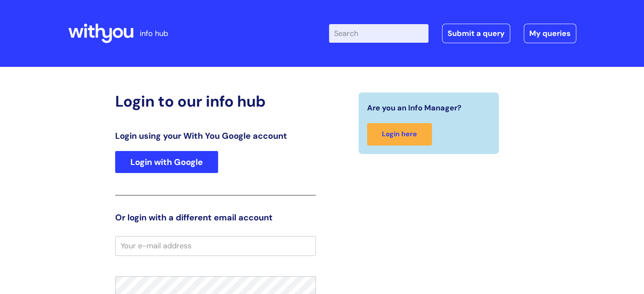 This screenshot has height=294, width=644. What do you see at coordinates (215, 136) in the screenshot?
I see `h3: Login using your With You Google account` at bounding box center [215, 136].